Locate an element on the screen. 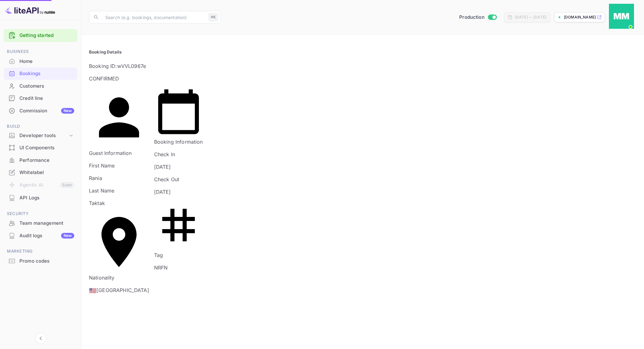 Image resolution: width=644 pixels, height=349 pixels. a: Audit logsNew is located at coordinates (41, 235).